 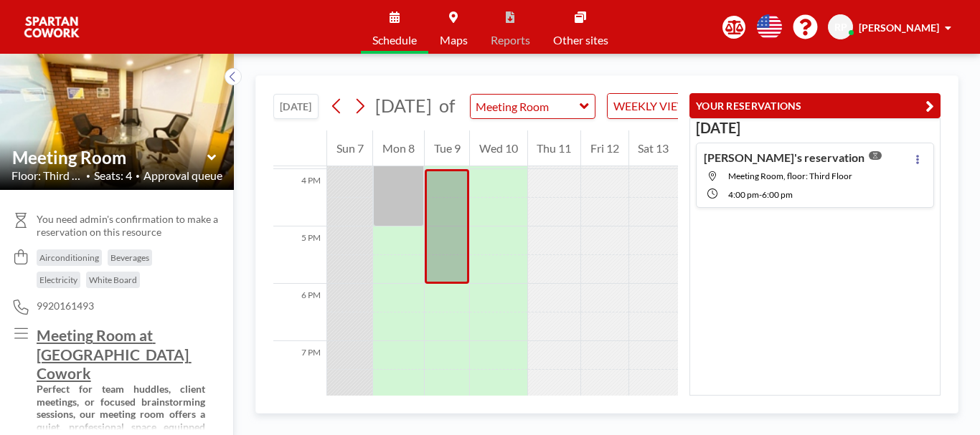 What do you see at coordinates (47, 176) in the screenshot?
I see `span: Floor: Third Flo...` at bounding box center [47, 176].